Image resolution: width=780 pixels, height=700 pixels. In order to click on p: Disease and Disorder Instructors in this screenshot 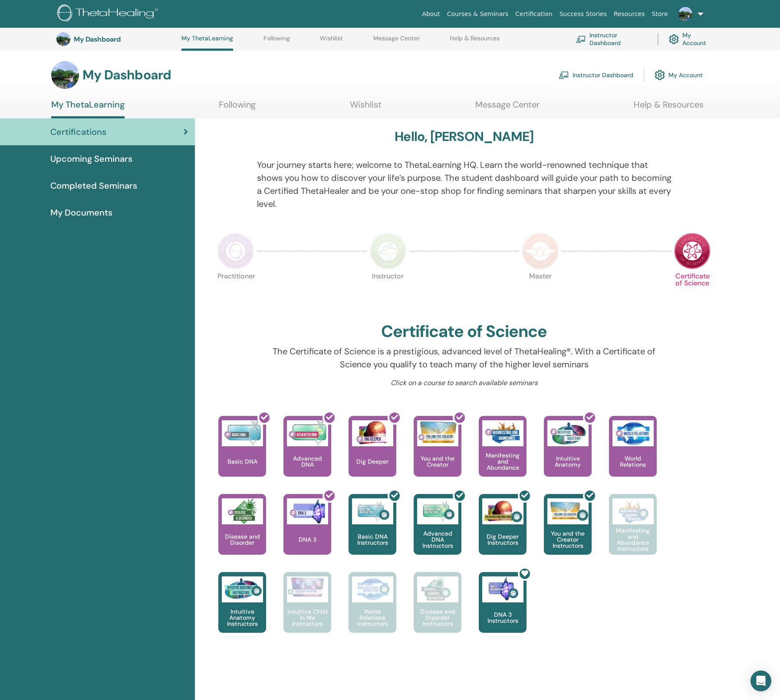, I will do `click(438, 618)`.